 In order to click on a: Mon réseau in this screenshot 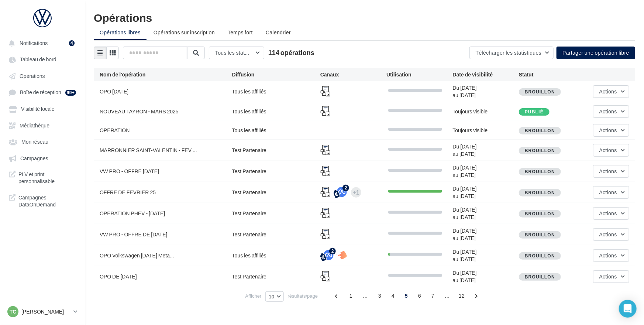, I will do `click(42, 142)`.